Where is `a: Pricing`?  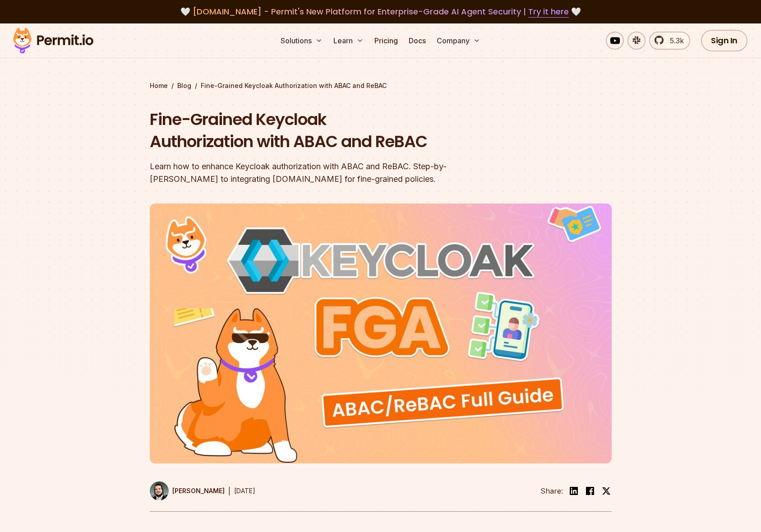 a: Pricing is located at coordinates (386, 40).